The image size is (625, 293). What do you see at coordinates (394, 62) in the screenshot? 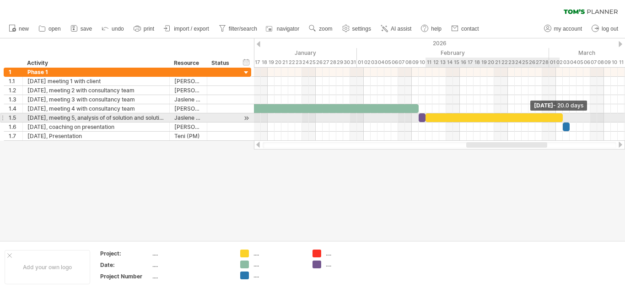
I see `div: Friday, 6 February 2026` at bounding box center [394, 62].